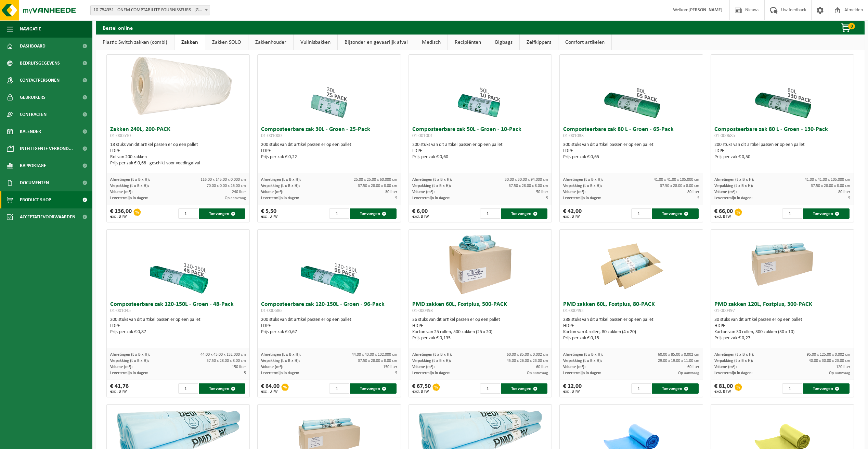  What do you see at coordinates (189, 42) in the screenshot?
I see `a: Zakken` at bounding box center [189, 42].